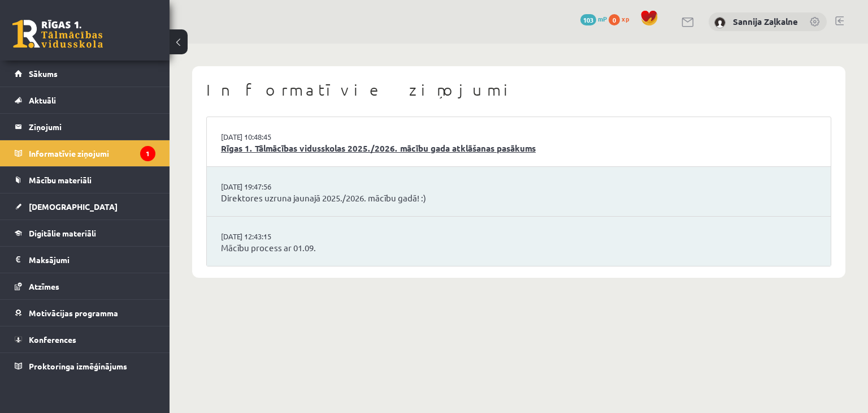 This screenshot has height=413, width=868. I want to click on a: Aktuāli, so click(85, 100).